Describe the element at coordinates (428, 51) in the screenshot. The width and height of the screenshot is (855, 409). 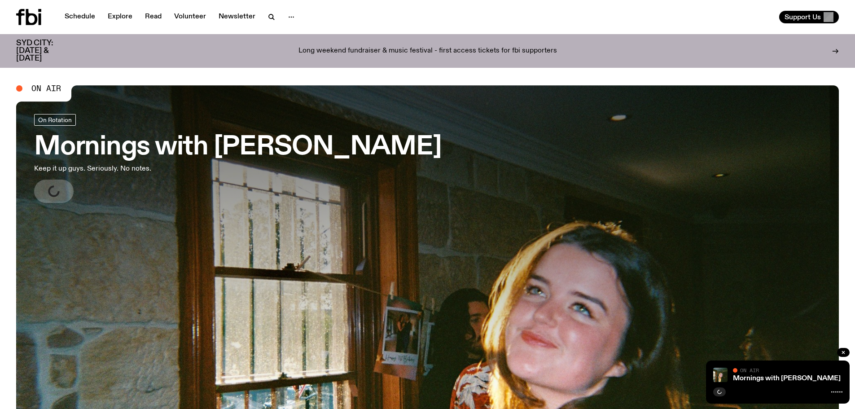
I see `p: Long weekend fundraiser & music festival - first access tickets for fbi supporters` at that location.